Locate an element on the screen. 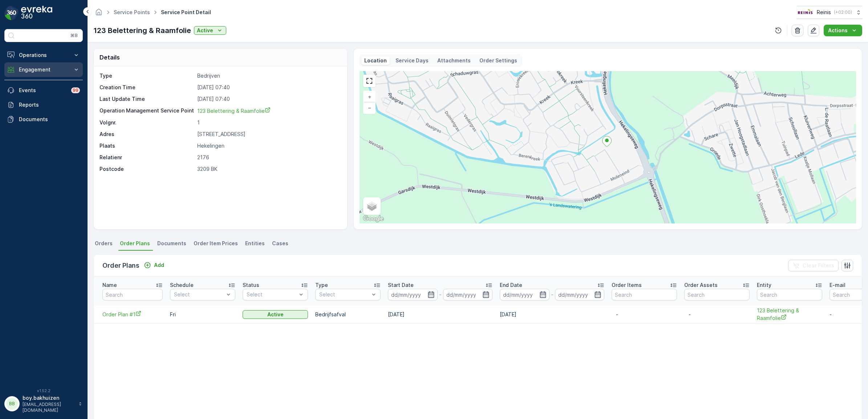 The width and height of the screenshot is (868, 419). p: 123 Belettering & Raamfolie is located at coordinates (142, 31).